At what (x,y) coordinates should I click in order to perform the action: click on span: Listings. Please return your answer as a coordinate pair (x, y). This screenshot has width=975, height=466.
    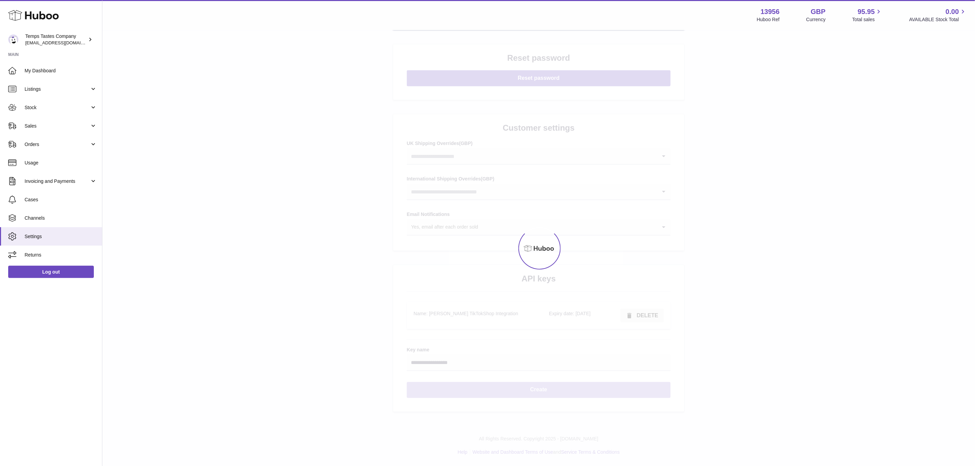
    Looking at the image, I should click on (57, 89).